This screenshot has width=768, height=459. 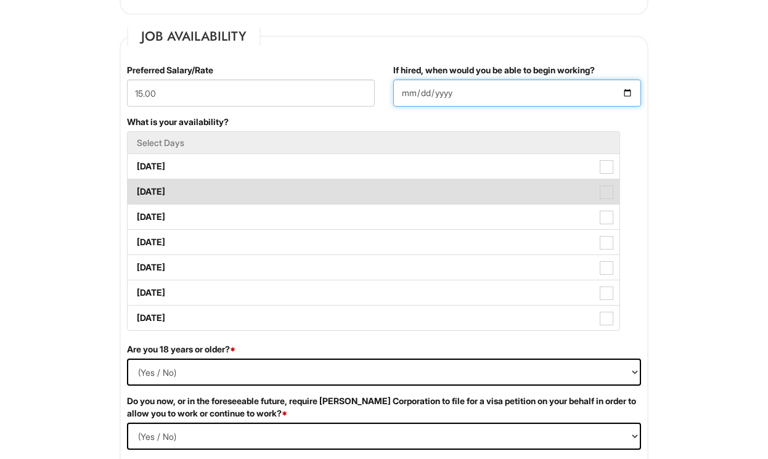 What do you see at coordinates (170, 70) in the screenshot?
I see `label: Preferred Salary/Rate` at bounding box center [170, 70].